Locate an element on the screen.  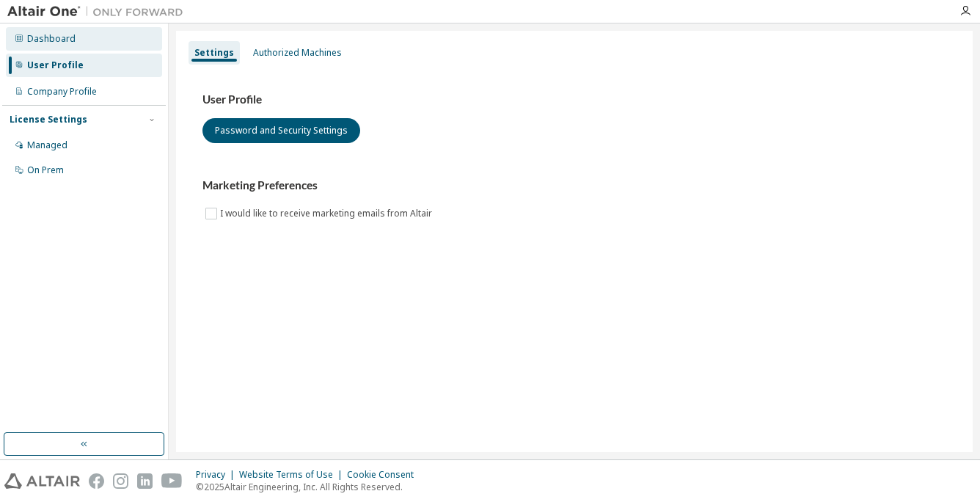
h3: User Profile is located at coordinates (574, 100).